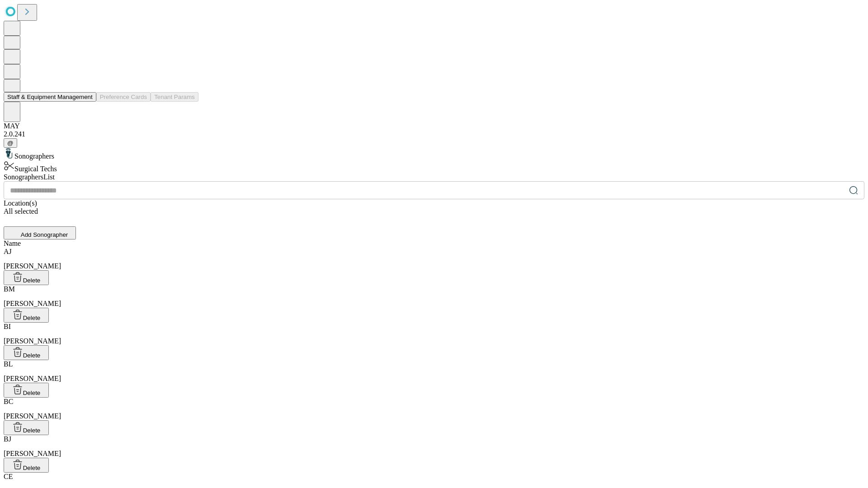  What do you see at coordinates (8, 477) in the screenshot?
I see `span: CE` at bounding box center [8, 477].